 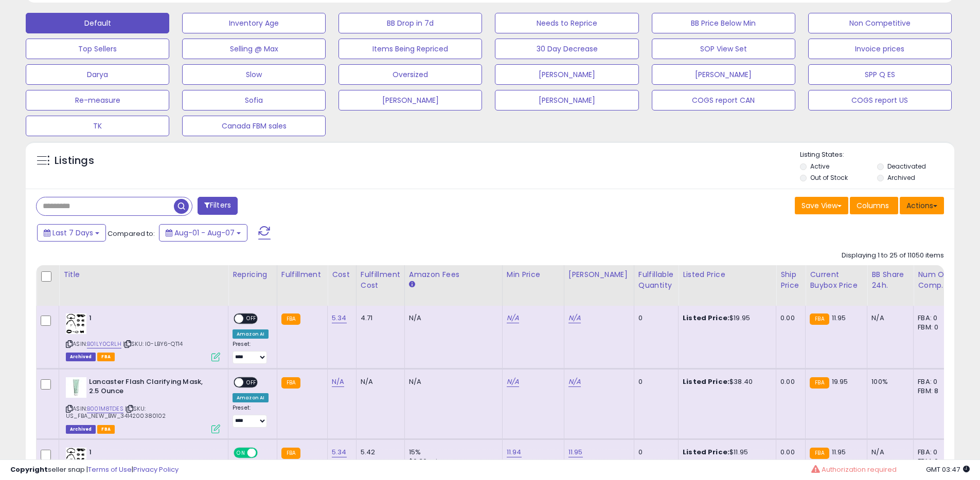 I want to click on img: 21fheAmCLeL._SL40_.jpg, so click(x=76, y=388).